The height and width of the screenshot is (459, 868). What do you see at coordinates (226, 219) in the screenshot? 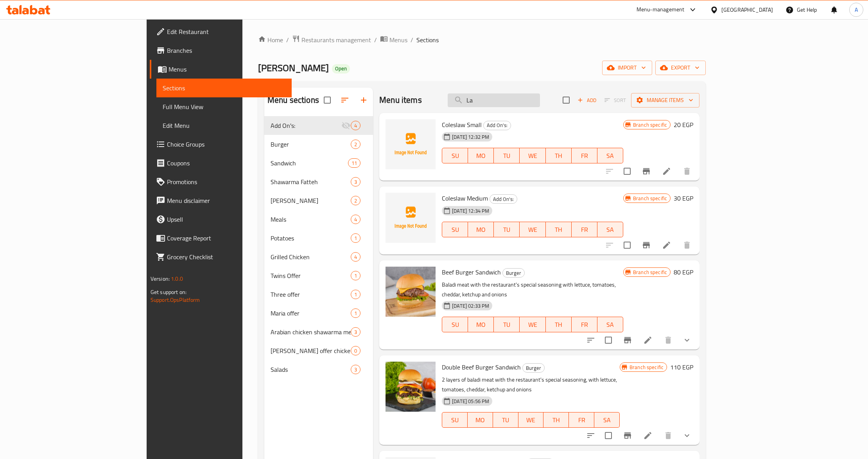
I see `span: Upsell` at bounding box center [226, 219].